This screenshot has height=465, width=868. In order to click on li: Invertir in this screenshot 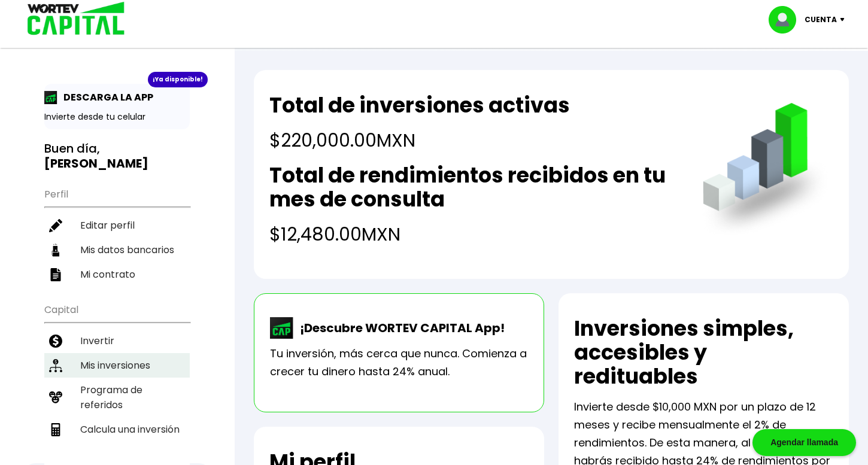, I will do `click(117, 341)`.